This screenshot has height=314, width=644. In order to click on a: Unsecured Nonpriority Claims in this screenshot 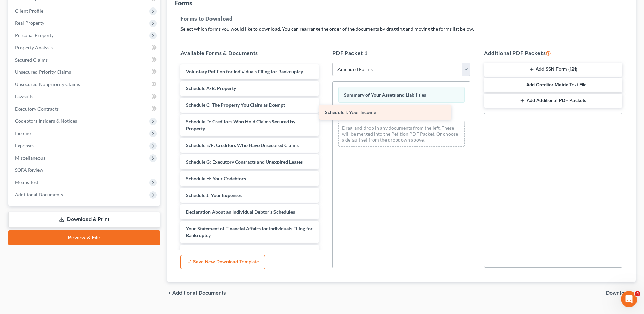, I will do `click(85, 84)`.